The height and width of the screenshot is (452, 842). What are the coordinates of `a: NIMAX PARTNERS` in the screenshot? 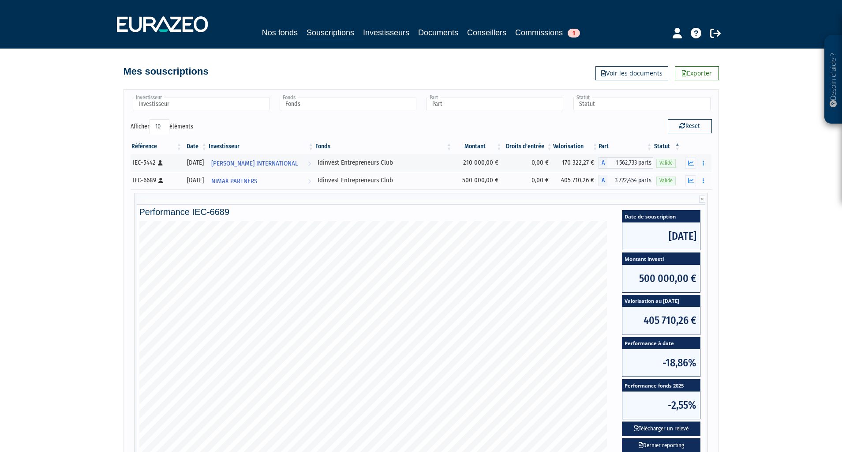 It's located at (261, 180).